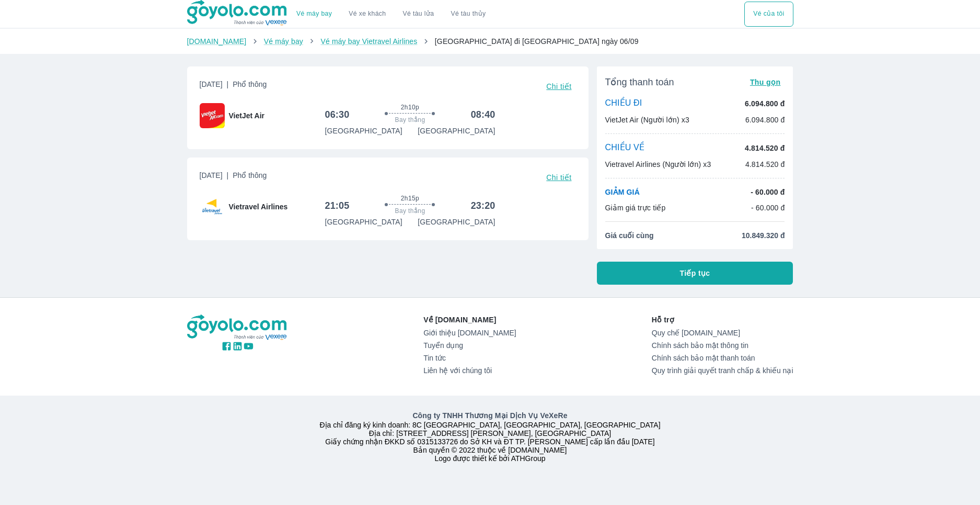 The width and height of the screenshot is (980, 505). Describe the element at coordinates (769, 14) in the screenshot. I see `button: Vé của tôi` at that location.